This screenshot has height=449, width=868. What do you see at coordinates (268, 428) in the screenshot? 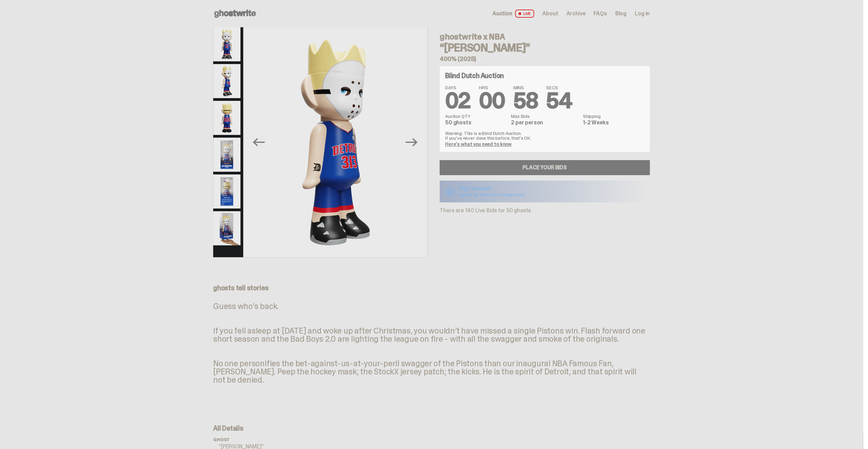
I see `p: All Details` at bounding box center [268, 428].